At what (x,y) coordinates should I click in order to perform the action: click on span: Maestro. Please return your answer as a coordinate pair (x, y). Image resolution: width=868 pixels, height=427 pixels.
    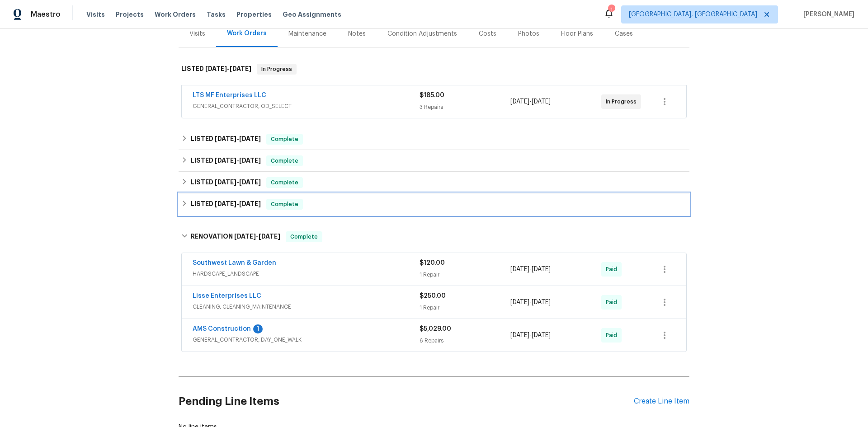
    Looking at the image, I should click on (45, 15).